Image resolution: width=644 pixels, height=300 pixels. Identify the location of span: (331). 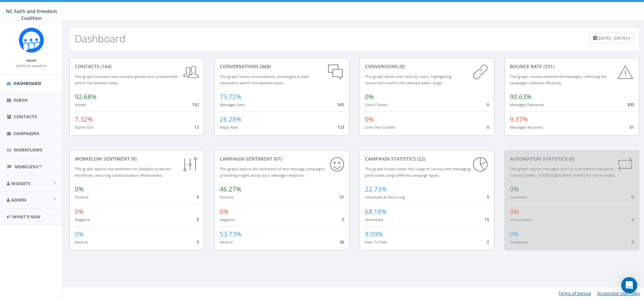
(548, 66).